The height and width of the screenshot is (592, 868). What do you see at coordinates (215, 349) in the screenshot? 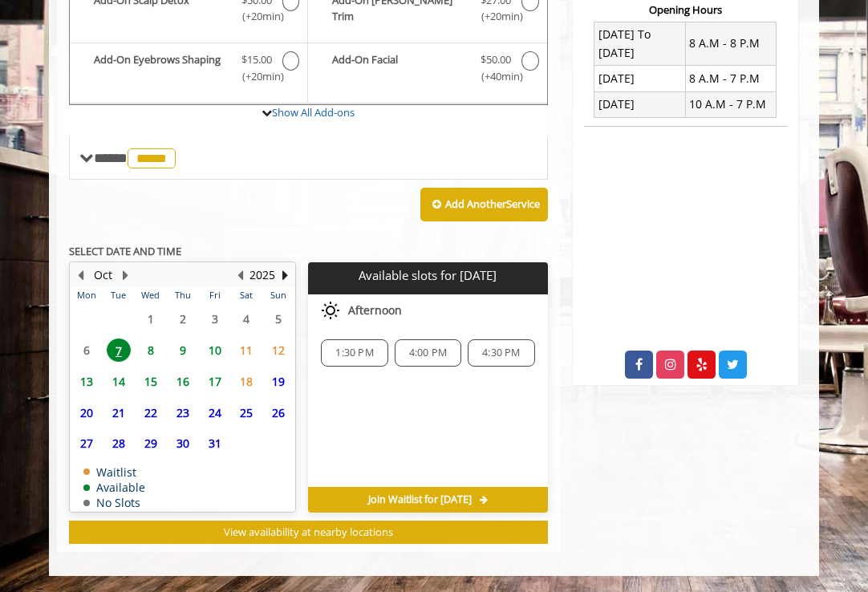
I see `td: Select day10` at bounding box center [215, 349].